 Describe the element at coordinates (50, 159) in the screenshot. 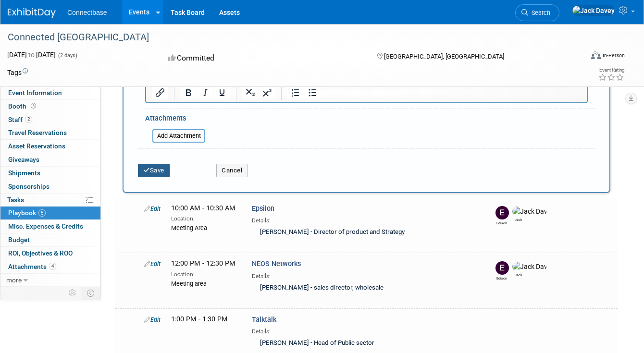

I see `a: Giveaways` at that location.